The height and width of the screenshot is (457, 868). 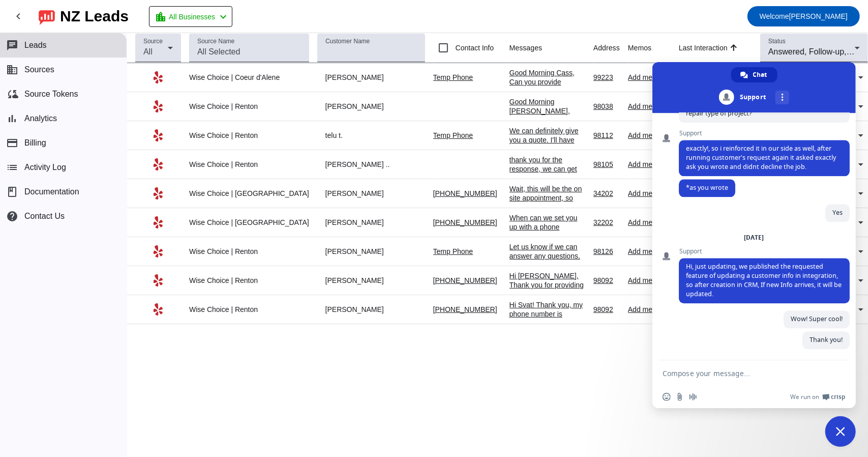 I want to click on mat-icon: payment, so click(x=12, y=143).